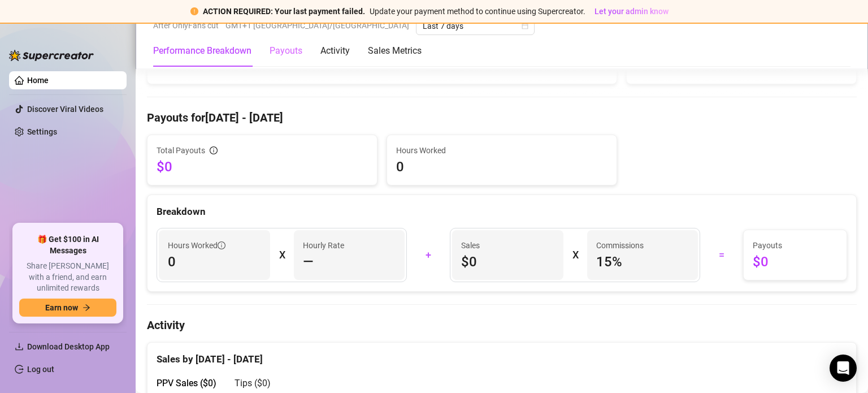 This screenshot has height=393, width=868. I want to click on span: PPV Sales ( $0 ), so click(186, 382).